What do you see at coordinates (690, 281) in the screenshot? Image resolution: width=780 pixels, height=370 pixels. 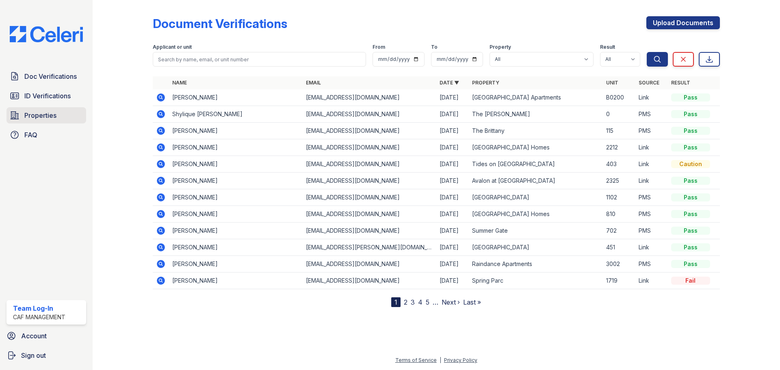 I see `div: Fail` at bounding box center [690, 281].